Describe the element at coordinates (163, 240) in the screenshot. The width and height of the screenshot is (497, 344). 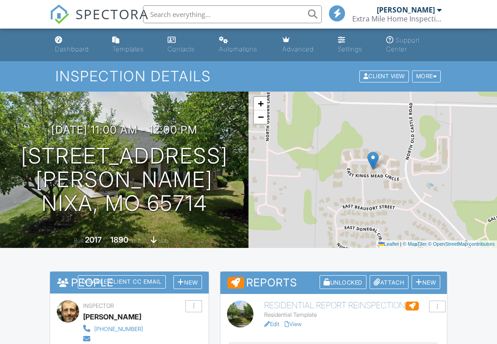
I see `span: slab` at that location.